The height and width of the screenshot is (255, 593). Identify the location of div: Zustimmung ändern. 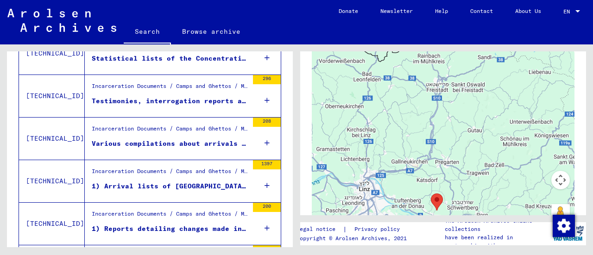
(563, 226).